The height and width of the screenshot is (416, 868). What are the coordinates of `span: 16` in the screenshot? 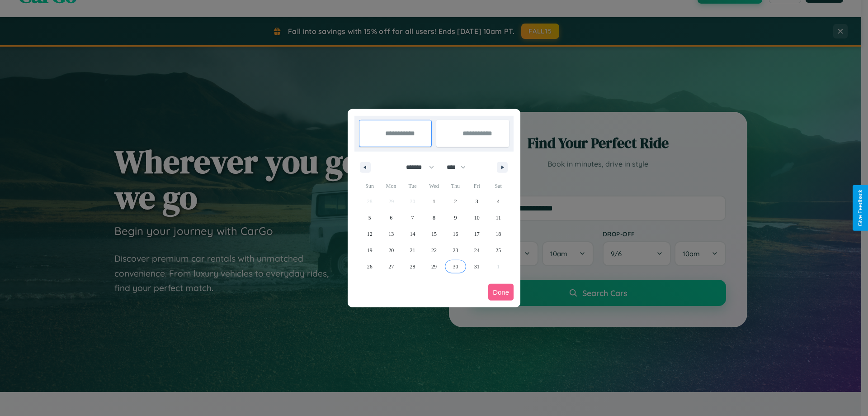 It's located at (455, 234).